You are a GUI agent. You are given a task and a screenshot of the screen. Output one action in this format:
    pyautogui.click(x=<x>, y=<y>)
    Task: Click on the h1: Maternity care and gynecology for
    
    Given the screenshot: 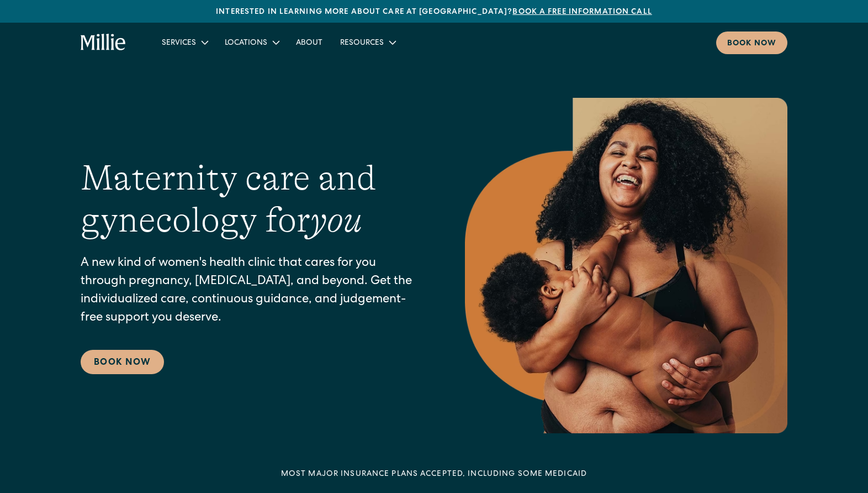 What is the action you would take?
    pyautogui.click(x=251, y=199)
    